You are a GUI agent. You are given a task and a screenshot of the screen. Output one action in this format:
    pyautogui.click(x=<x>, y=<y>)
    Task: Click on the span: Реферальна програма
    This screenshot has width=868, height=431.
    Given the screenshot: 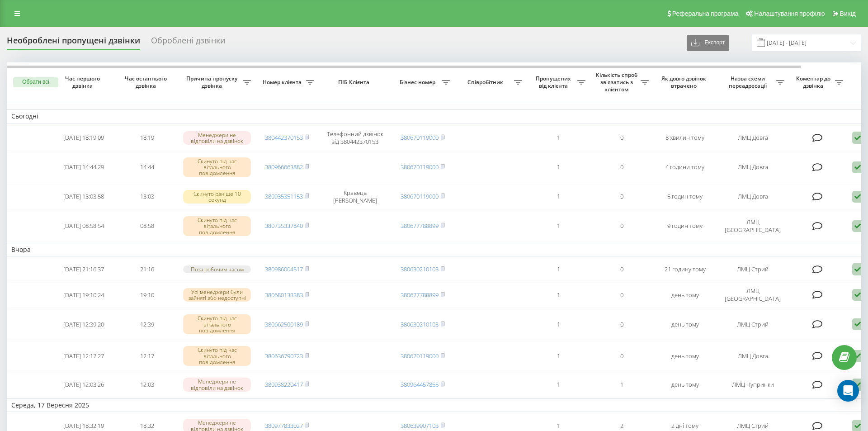 What is the action you would take?
    pyautogui.click(x=706, y=14)
    